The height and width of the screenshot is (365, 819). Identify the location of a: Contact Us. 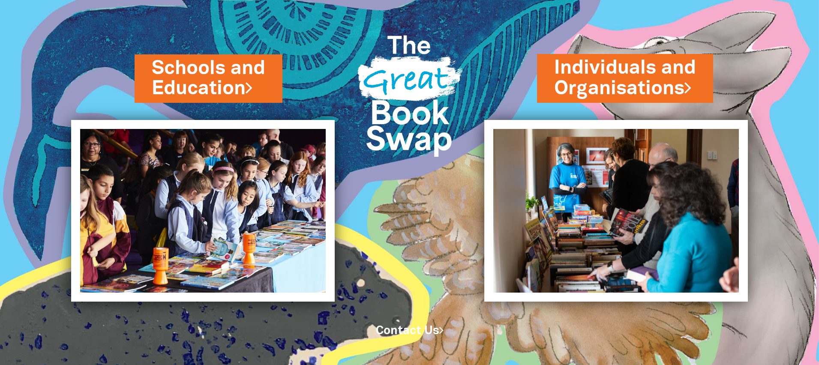
(410, 331).